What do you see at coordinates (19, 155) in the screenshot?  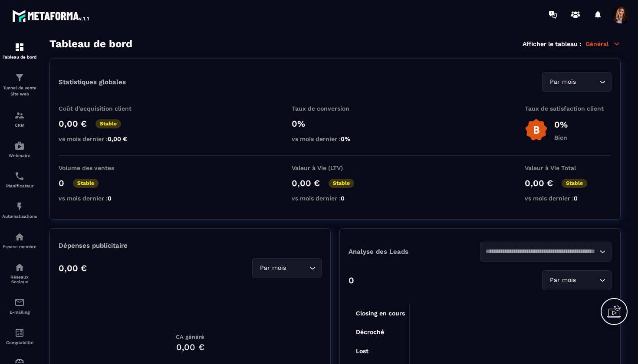 I see `p: Webinaire` at bounding box center [19, 155].